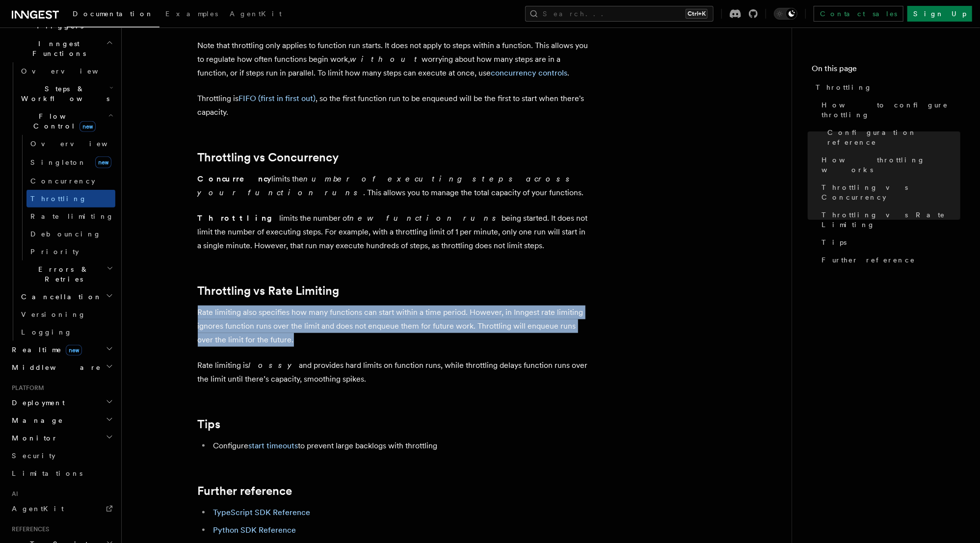 Image resolution: width=980 pixels, height=543 pixels. What do you see at coordinates (262, 512) in the screenshot?
I see `a: TypeScript SDK Reference` at bounding box center [262, 512].